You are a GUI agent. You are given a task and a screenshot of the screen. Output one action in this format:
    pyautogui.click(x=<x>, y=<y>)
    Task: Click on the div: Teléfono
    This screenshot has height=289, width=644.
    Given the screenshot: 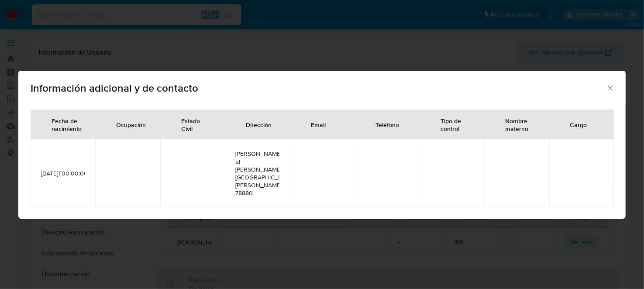 What is the action you would take?
    pyautogui.click(x=387, y=124)
    